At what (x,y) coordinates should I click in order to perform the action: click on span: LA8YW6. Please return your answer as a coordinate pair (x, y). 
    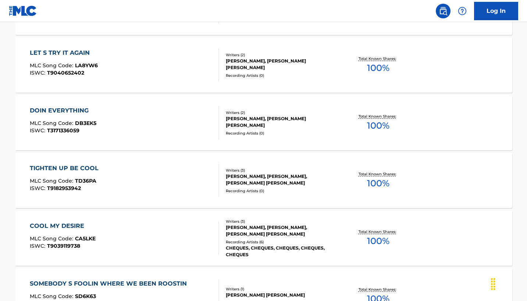
    Looking at the image, I should click on (86, 65).